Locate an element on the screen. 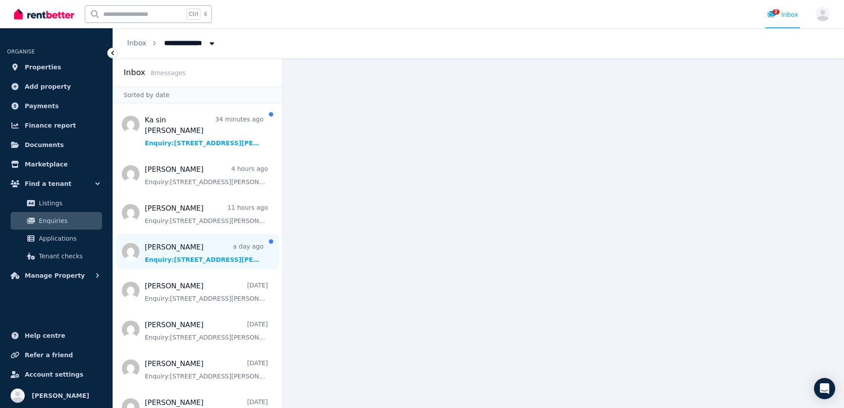  span: 2 is located at coordinates (776, 12).